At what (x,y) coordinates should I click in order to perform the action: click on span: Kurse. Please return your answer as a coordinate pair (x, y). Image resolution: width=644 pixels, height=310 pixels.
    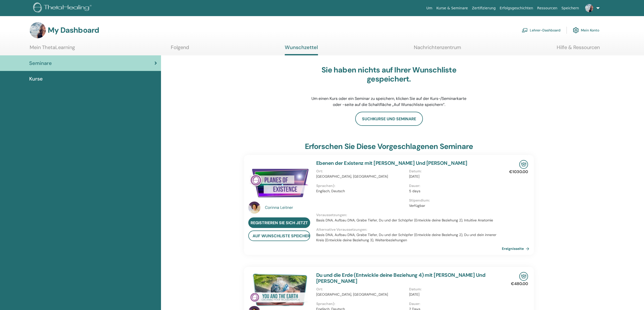
    Looking at the image, I should click on (36, 79).